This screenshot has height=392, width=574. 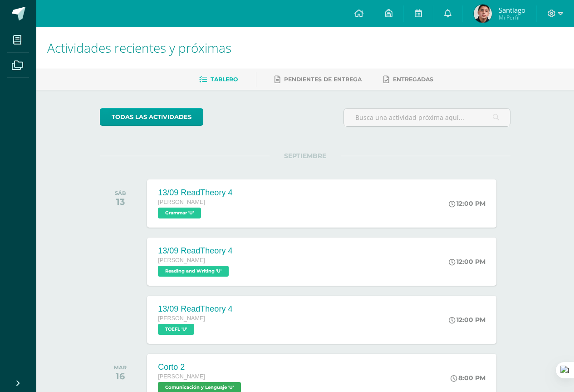 I want to click on div: SÁB, so click(x=120, y=193).